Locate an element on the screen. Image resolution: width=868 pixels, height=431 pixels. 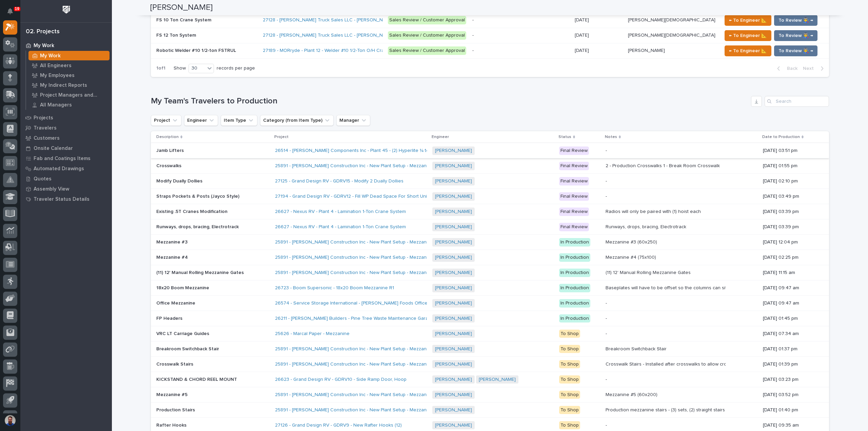
div: Sales Review / Customer Approval is located at coordinates (427, 51).